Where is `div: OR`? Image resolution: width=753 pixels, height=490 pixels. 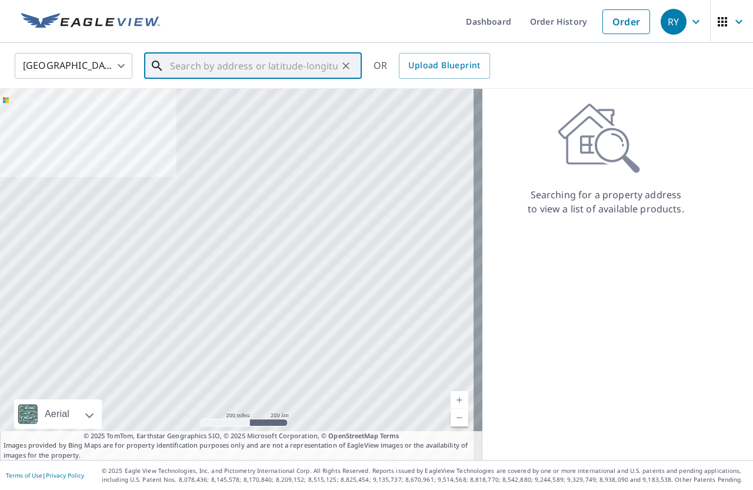 div: OR is located at coordinates (432, 66).